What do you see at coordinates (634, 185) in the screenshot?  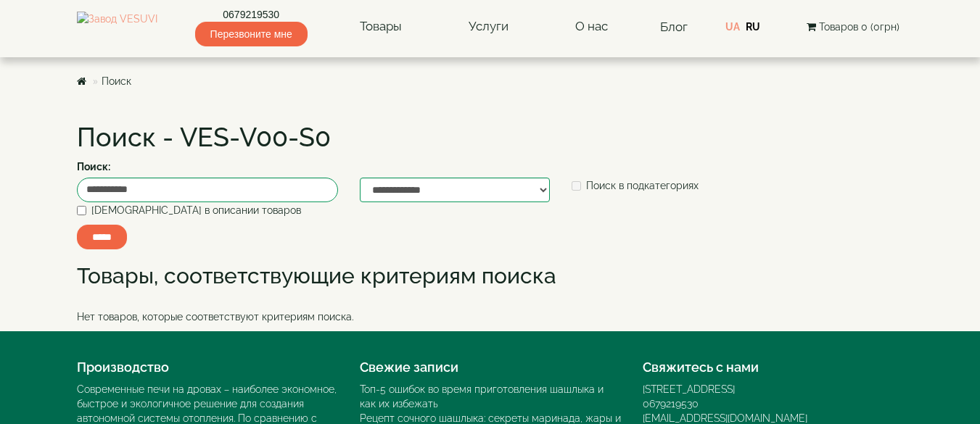 I see `label: Поиск в подкатегориях` at bounding box center [634, 185].